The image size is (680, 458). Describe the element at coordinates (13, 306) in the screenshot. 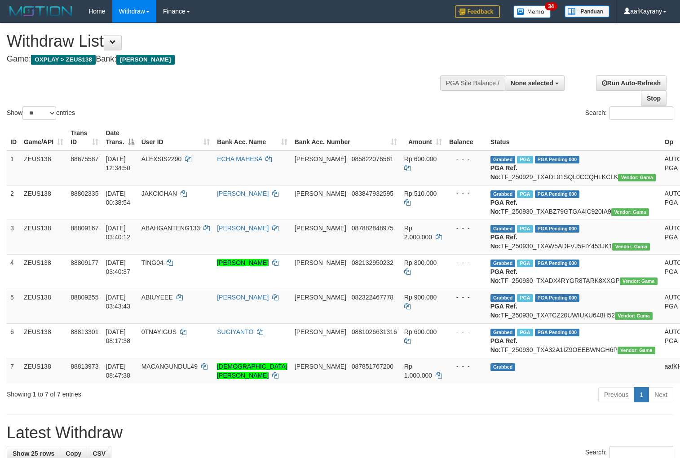

I see `td: 5` at that location.